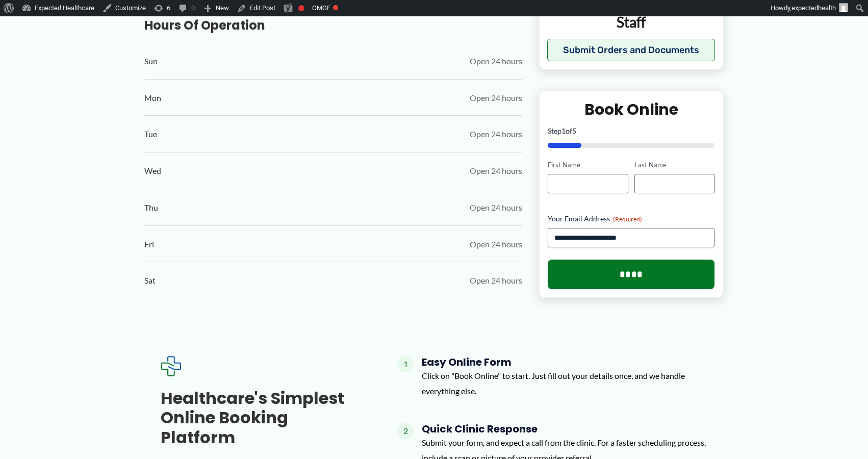 The width and height of the screenshot is (868, 459). I want to click on label: First Name, so click(588, 165).